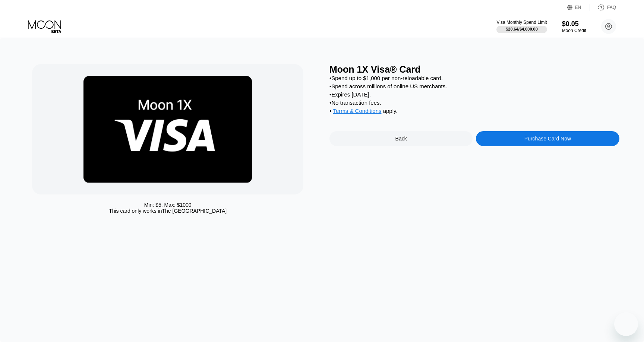 Image resolution: width=644 pixels, height=342 pixels. Describe the element at coordinates (522, 29) in the screenshot. I see `div: $20.64 / $4,000.00` at that location.